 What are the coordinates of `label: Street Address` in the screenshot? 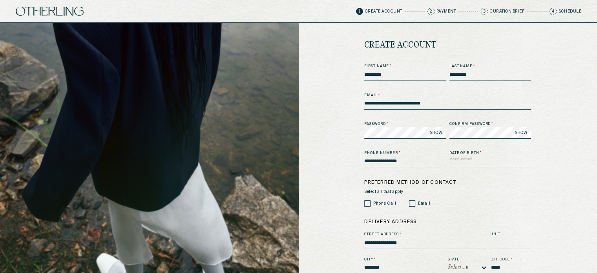 It's located at (425, 234).